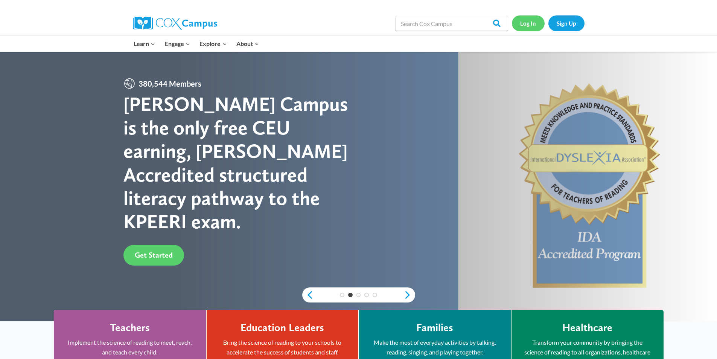  I want to click on button: Child menu of Explore, so click(213, 44).